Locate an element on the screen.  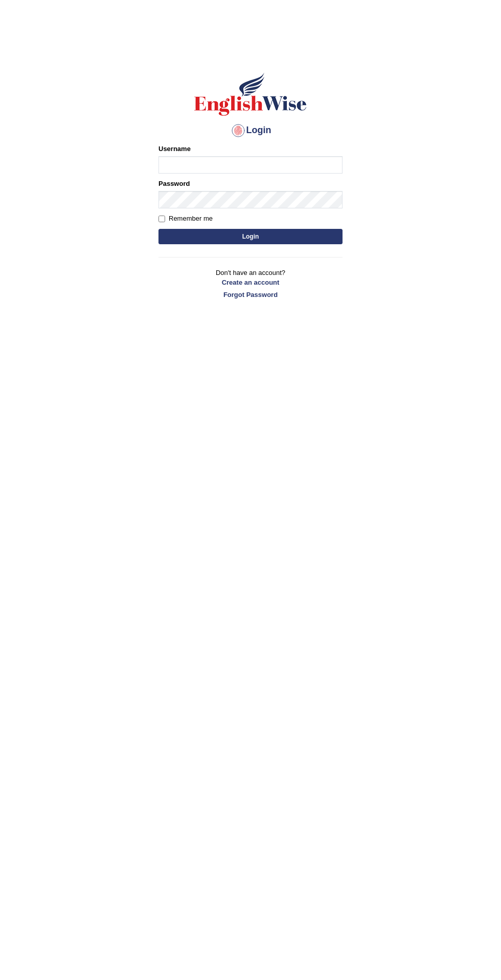
label: Remember me is located at coordinates (186, 219).